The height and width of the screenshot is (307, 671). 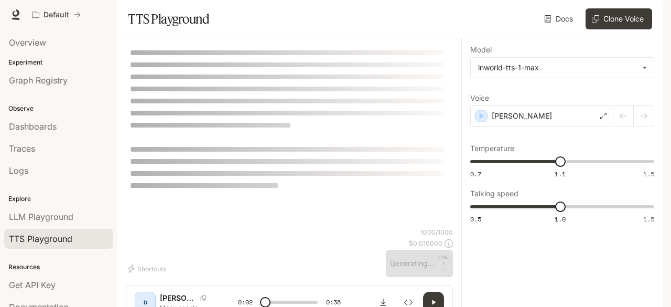 I want to click on span: 0.5, so click(x=475, y=219).